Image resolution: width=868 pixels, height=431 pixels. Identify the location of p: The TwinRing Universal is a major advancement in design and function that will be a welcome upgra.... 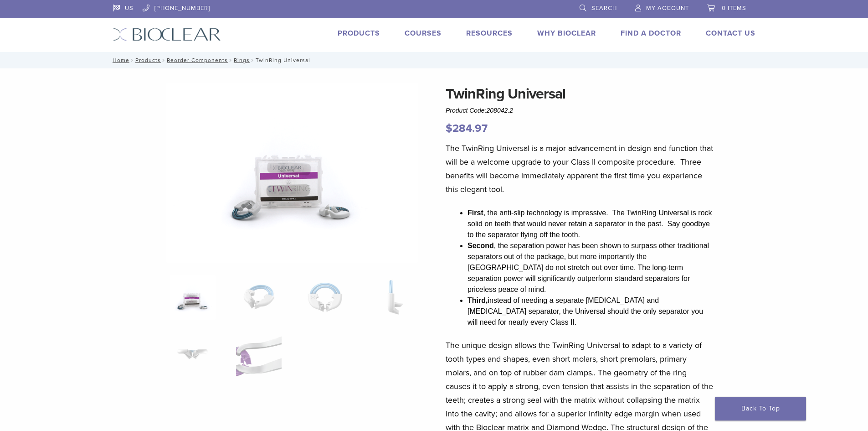
(579, 169).